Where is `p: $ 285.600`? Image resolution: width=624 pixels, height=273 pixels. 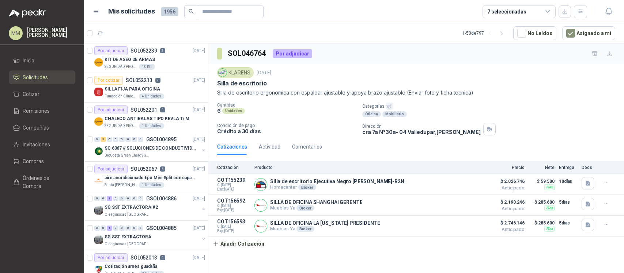
p: $ 285.600 is located at coordinates (542, 203).